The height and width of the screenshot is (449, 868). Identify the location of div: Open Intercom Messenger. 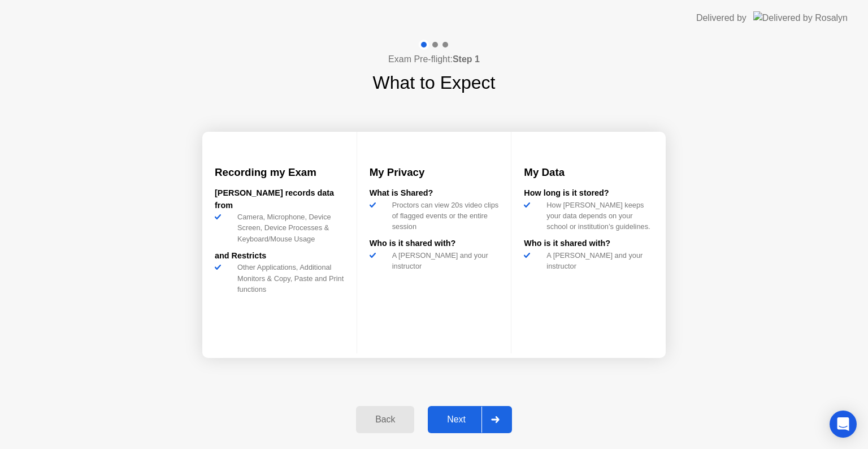
(844, 425).